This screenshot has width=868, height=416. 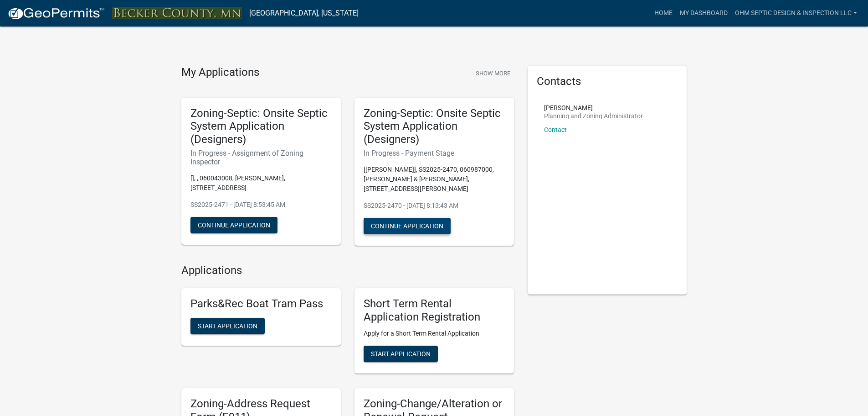 I want to click on h5: Parks&Rec Boat Tram Pass, so click(x=261, y=303).